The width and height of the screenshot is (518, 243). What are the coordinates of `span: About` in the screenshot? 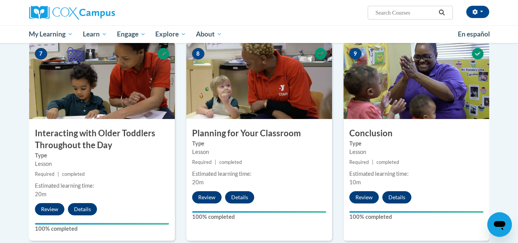 It's located at (209, 34).